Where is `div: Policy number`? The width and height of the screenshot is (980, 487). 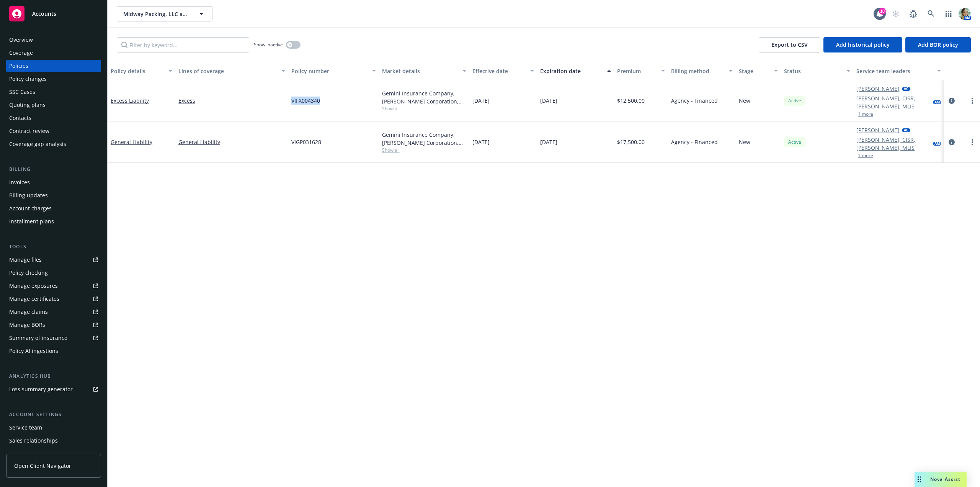 div: Policy number is located at coordinates (330, 71).